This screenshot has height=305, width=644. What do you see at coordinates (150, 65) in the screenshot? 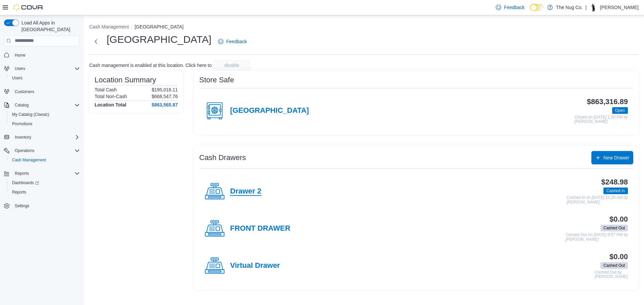
I see `p: Cash management is enabled at this location. Click here to` at bounding box center [150, 65].